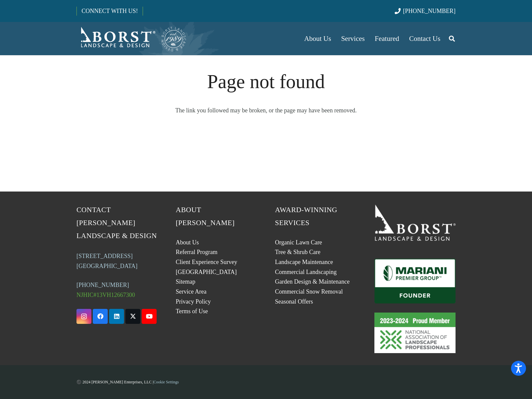 The image size is (532, 399). I want to click on a: Referral Program, so click(197, 252).